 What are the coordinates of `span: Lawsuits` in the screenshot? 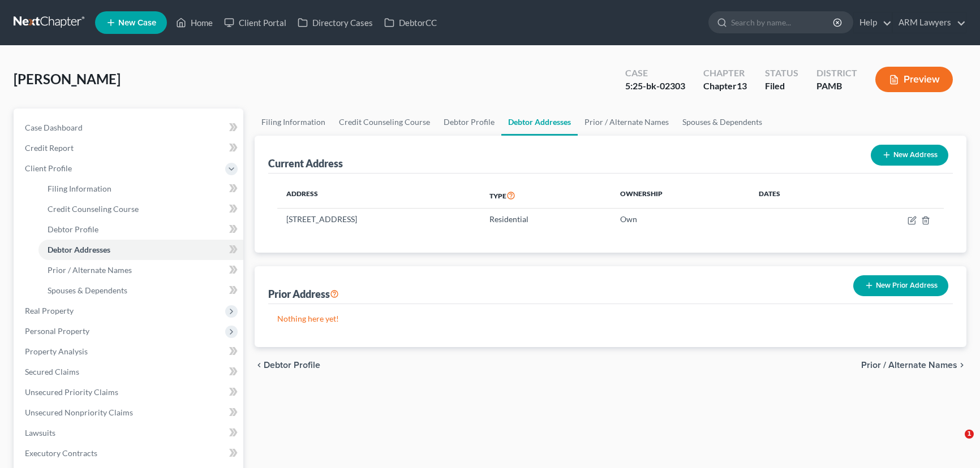 It's located at (40, 433).